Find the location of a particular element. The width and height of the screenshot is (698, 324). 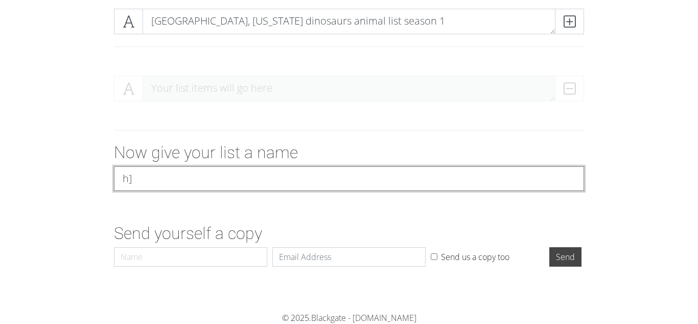

label: Send us a copy too is located at coordinates (475, 257).